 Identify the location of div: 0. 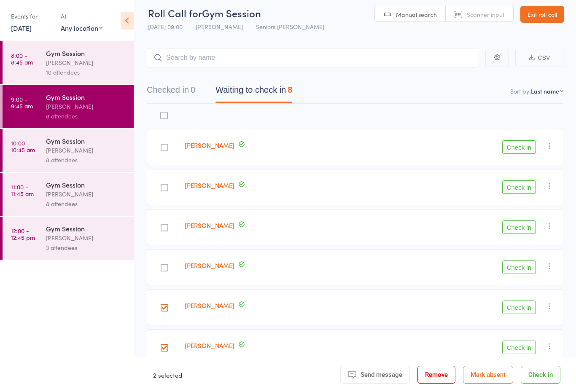
(192, 90).